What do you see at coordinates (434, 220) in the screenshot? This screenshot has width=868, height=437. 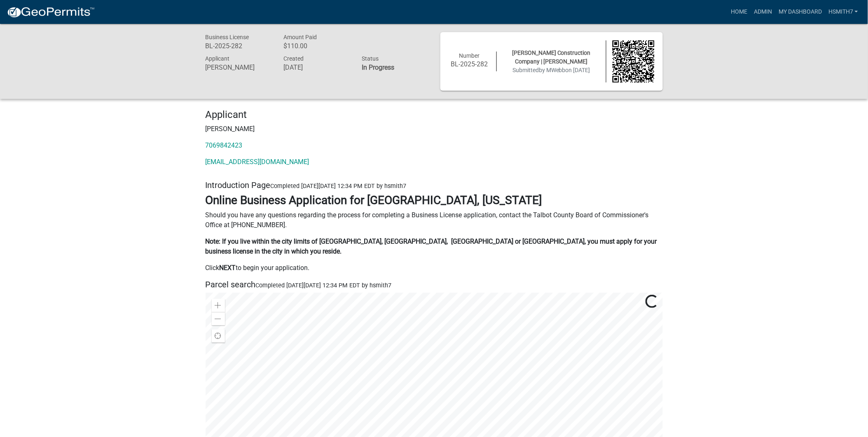 I see `p: Should you have any questions regarding the process for completing a Business License application...` at bounding box center [434, 220].